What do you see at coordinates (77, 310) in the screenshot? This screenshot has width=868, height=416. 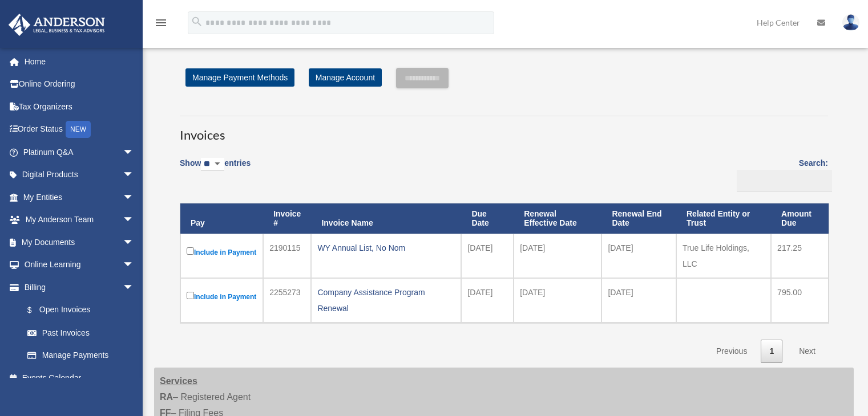 I see `a: $Open Invoices` at bounding box center [77, 310].